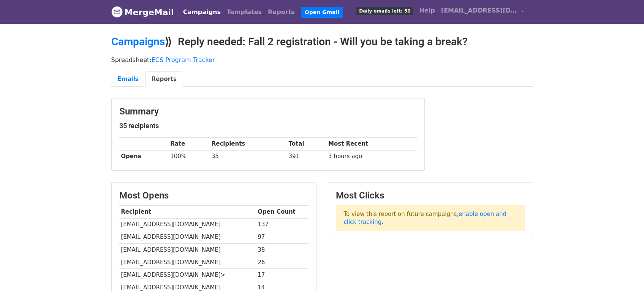  I want to click on h3: Most Clicks, so click(430, 195).